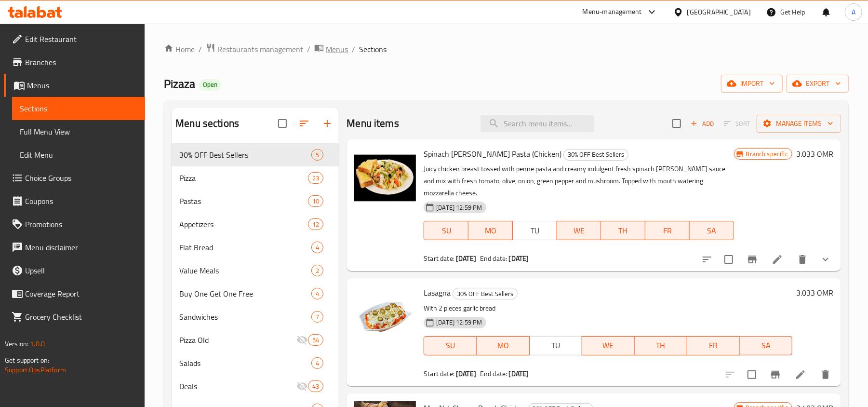 This screenshot has width=868, height=407. I want to click on span: Start date:, so click(439, 374).